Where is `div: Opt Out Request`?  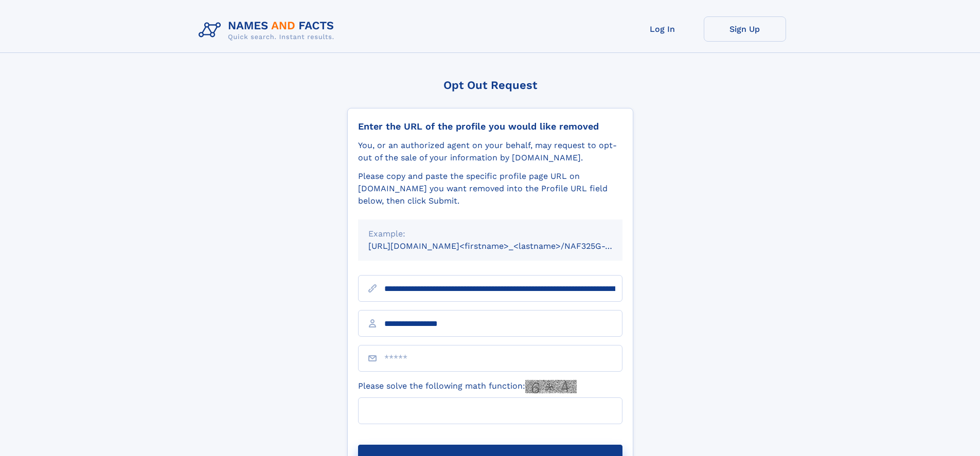 div: Opt Out Request is located at coordinates (490, 85).